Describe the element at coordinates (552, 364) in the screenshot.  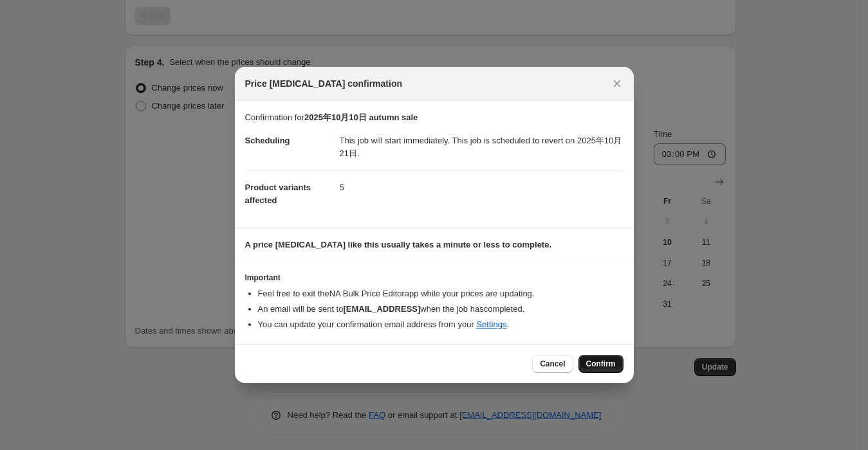
I see `span: Cancel` at that location.